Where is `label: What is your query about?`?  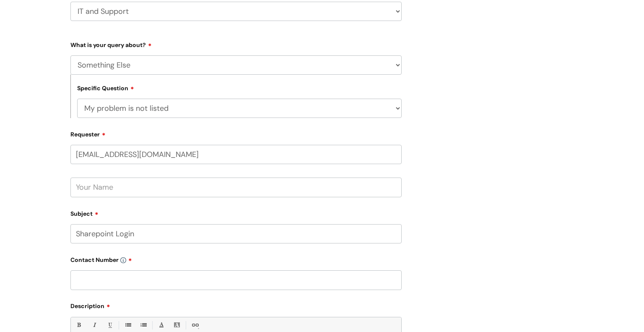
label: What is your query about? is located at coordinates (236, 44).